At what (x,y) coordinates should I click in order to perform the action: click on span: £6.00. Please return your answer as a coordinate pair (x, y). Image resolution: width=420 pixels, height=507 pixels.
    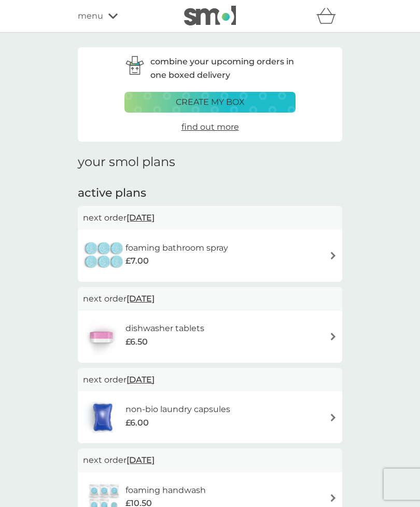
    Looking at the image, I should click on (137, 423).